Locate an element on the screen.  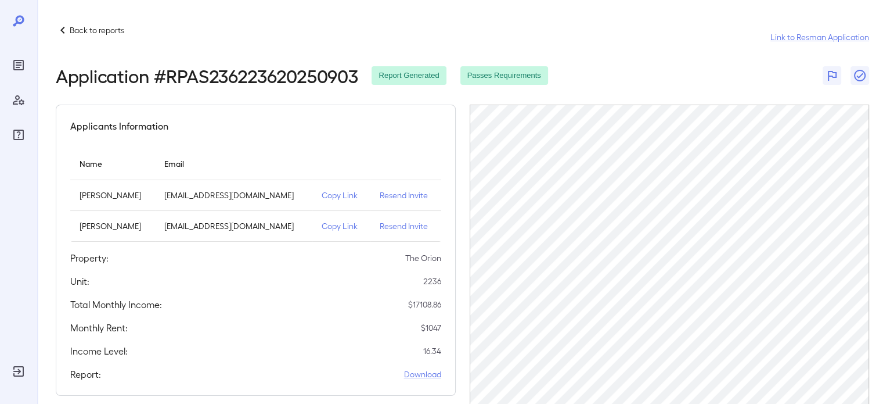
h5: Total Monthly Income: is located at coordinates (116, 304).